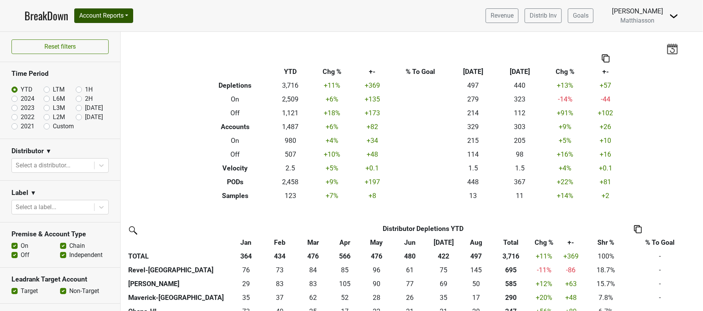 This screenshot has height=311, width=703. Describe the element at coordinates (28, 99) in the screenshot. I see `label: 2024` at that location.